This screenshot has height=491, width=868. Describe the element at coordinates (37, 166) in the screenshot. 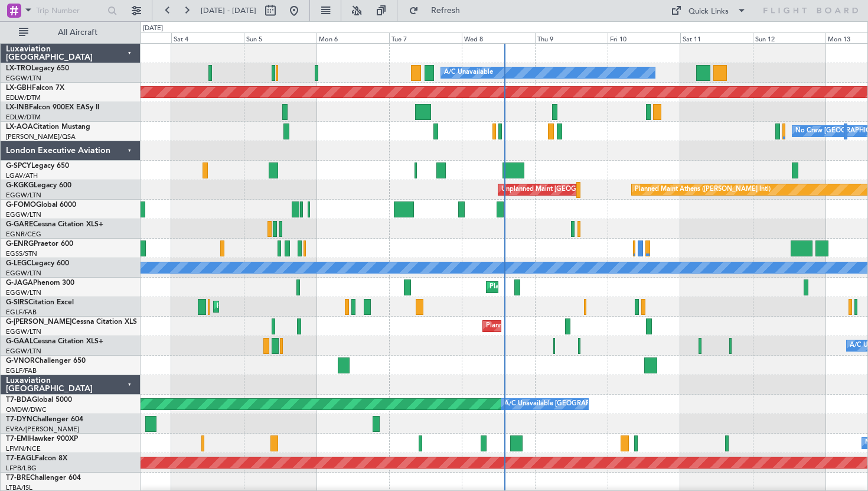

I see `a: G-SPCYLegacy 650` at that location.